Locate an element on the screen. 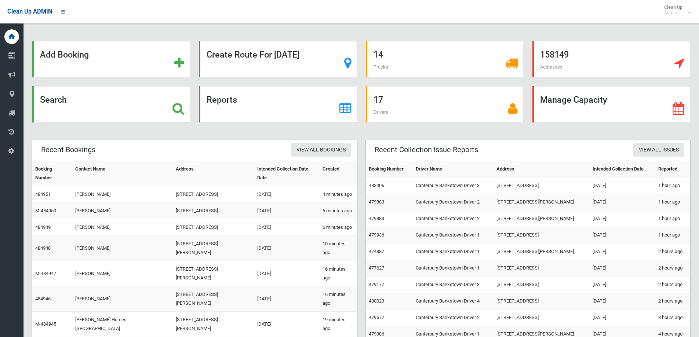 The width and height of the screenshot is (699, 337). span: Clean Up ADMIN is located at coordinates (30, 11).